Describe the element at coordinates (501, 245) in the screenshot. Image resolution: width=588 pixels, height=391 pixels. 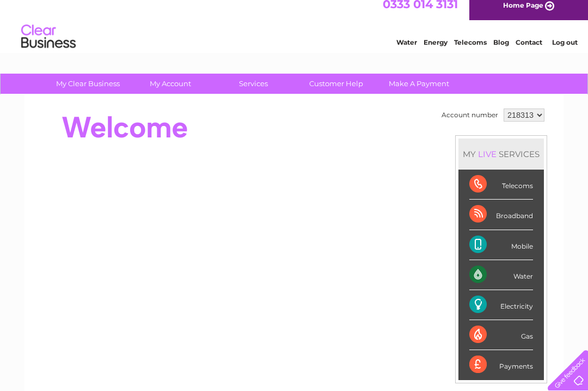
I see `div: Mobile` at that location.